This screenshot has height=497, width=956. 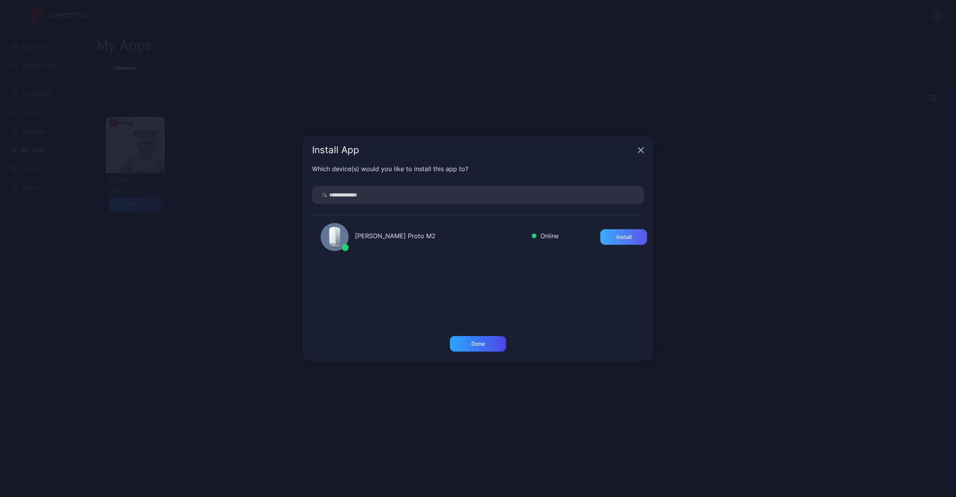 What do you see at coordinates (473, 150) in the screenshot?
I see `div: Install App` at bounding box center [473, 150].